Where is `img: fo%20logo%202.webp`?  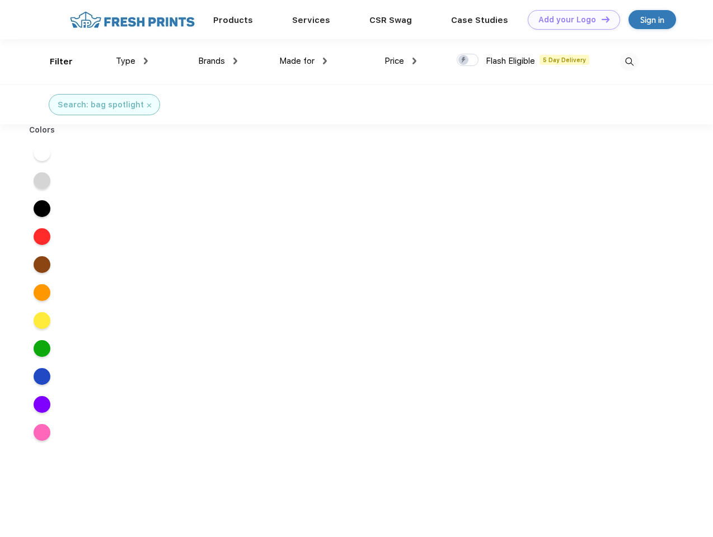 img: fo%20logo%202.webp is located at coordinates (132, 20).